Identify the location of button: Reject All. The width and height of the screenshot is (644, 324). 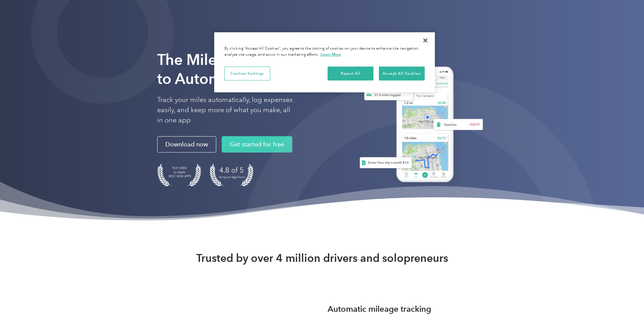
(350, 74).